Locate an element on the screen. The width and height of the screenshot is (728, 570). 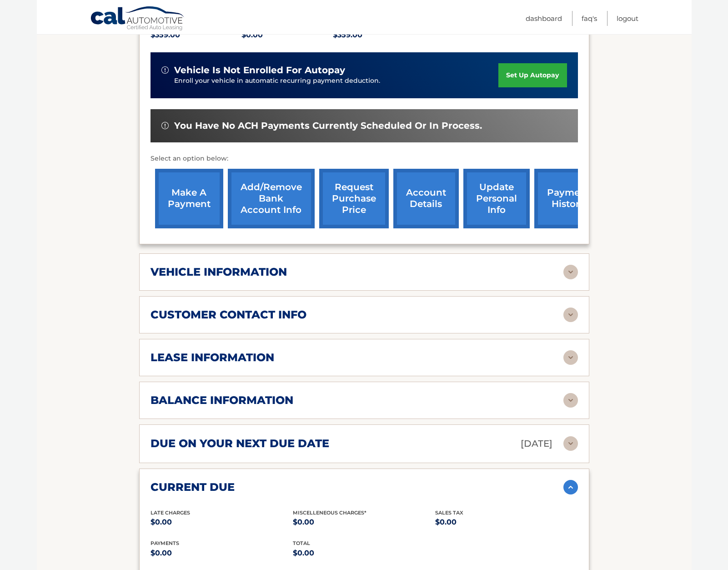
span: You have no ACH payments currently scheduled or in process. is located at coordinates (327, 125).